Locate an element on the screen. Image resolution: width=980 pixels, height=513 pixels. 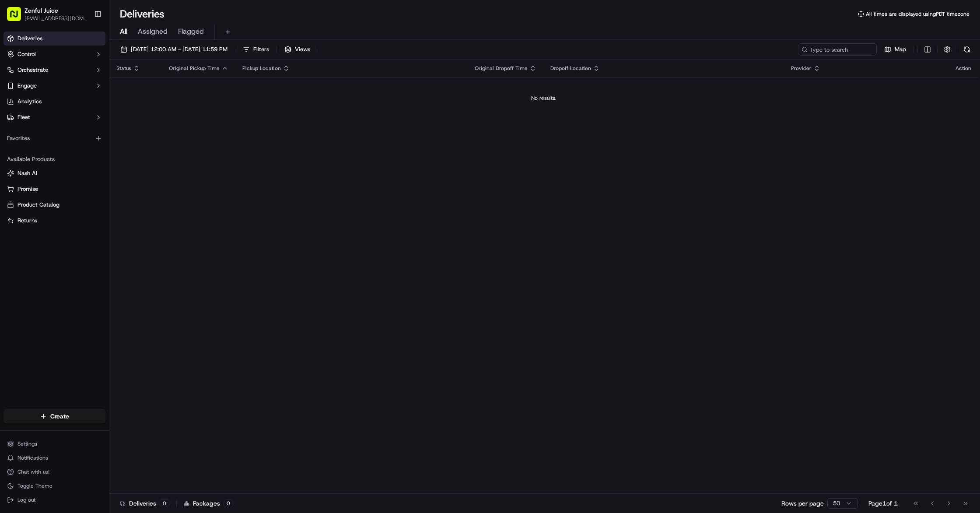
span: Zenful Juice is located at coordinates (41, 10).